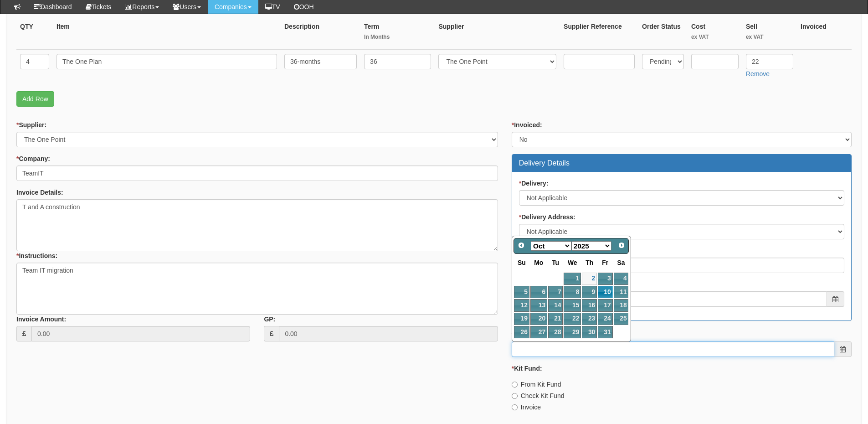  I want to click on label: Delivery:, so click(534, 183).